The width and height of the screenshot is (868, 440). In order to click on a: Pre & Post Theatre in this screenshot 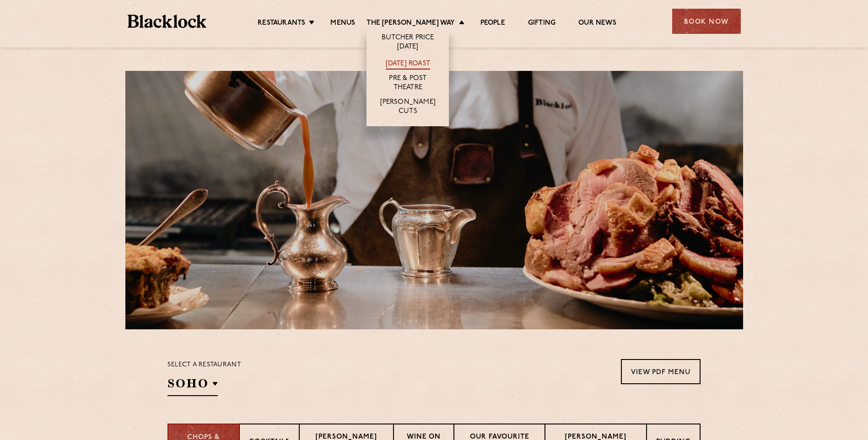, I will do `click(408, 84)`.